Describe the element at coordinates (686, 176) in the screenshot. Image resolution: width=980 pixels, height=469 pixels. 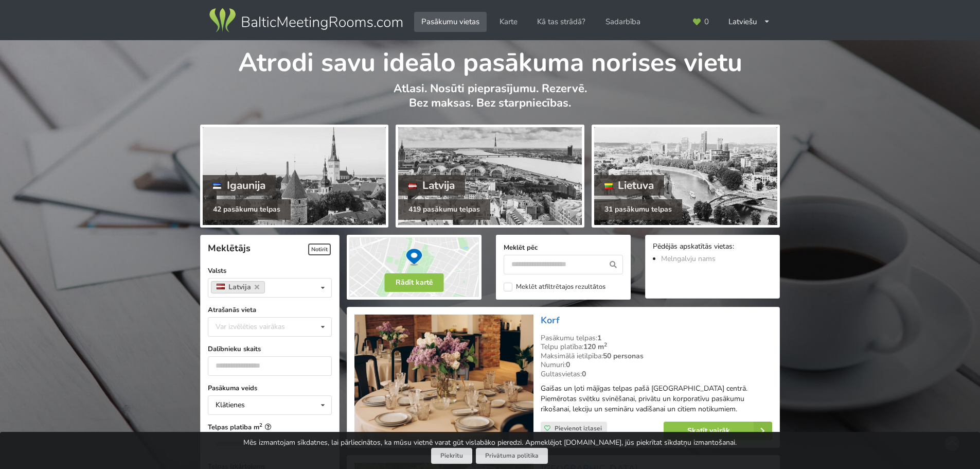
I see `a: Lietuva 31 pasākumu telpas` at that location.